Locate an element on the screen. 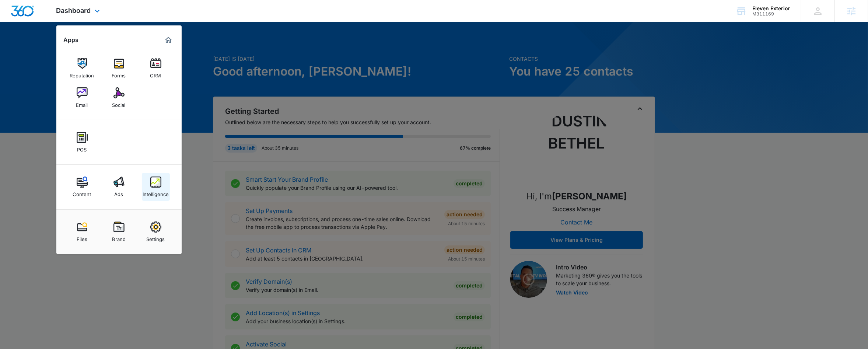 This screenshot has width=868, height=349. a: Marketing 360® Dashboard is located at coordinates (168, 40).